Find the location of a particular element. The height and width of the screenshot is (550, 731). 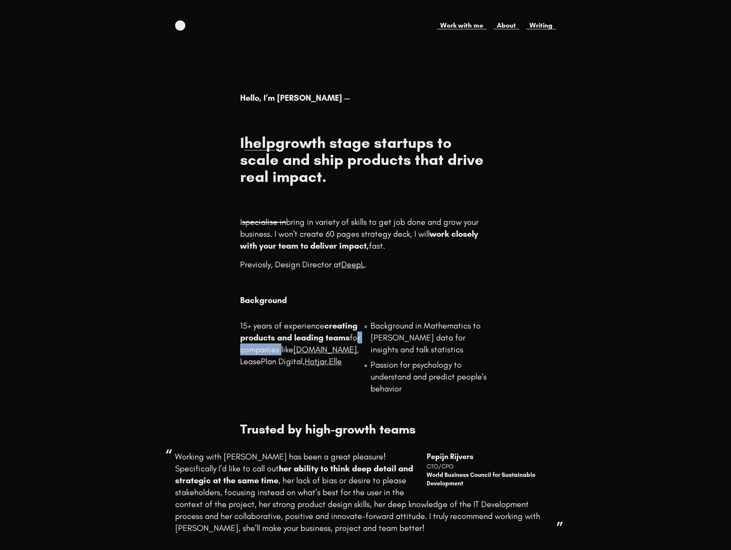

p: I bring in variety of skills to get job done and grow your business. I won't create 60 pages stra... is located at coordinates (365, 234).